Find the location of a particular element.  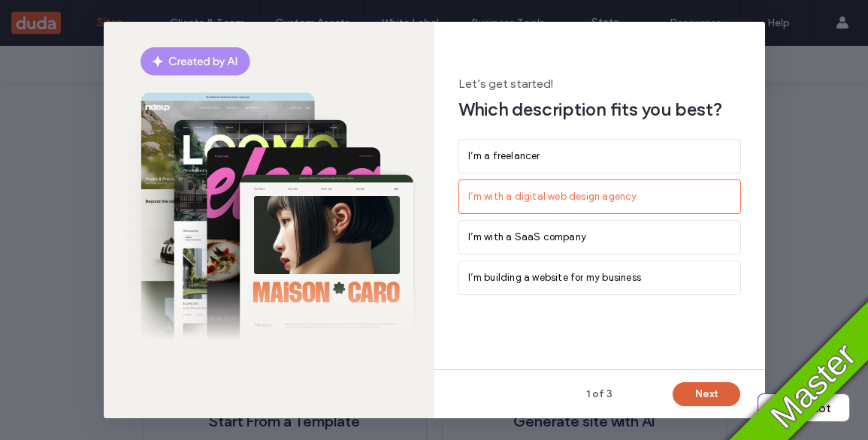

span: I’m with a digital web design agency is located at coordinates (552, 197).